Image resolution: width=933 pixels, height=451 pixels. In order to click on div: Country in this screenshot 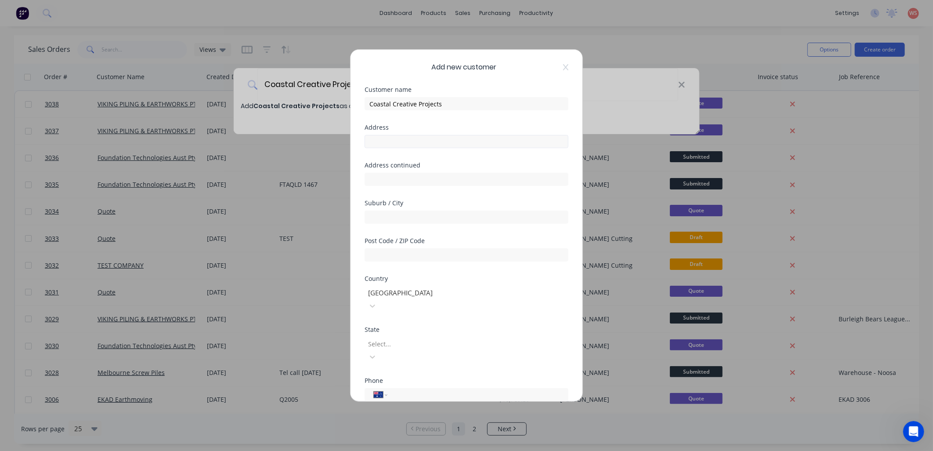, I will do `click(467, 279)`.